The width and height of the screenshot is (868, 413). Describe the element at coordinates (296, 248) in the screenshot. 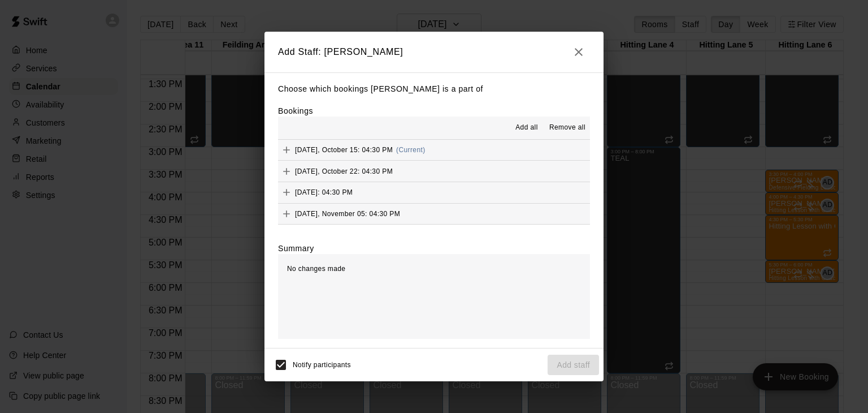

I see `label: Summary` at that location.